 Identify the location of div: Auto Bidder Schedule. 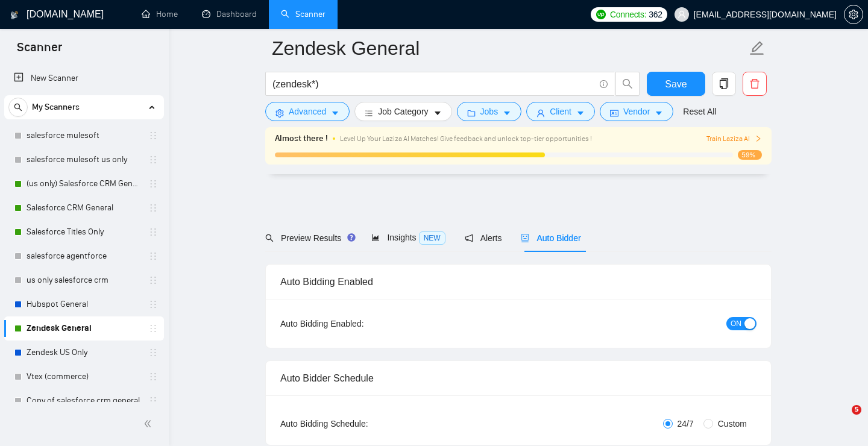
(518, 378).